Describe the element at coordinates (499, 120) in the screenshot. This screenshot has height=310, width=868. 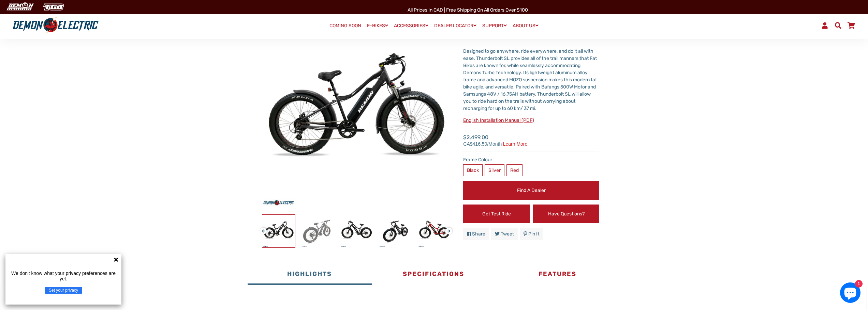
I see `a: English Installation Manual (PDF)` at that location.